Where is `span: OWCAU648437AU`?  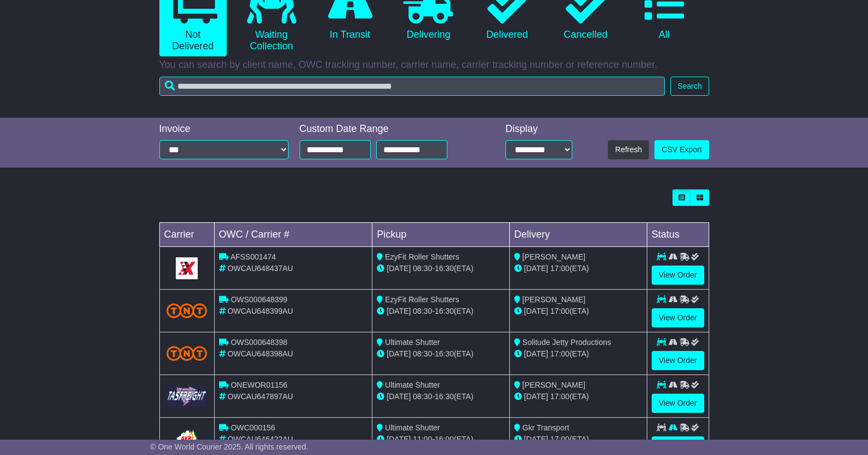
span: OWCAU648437AU is located at coordinates (260, 268).